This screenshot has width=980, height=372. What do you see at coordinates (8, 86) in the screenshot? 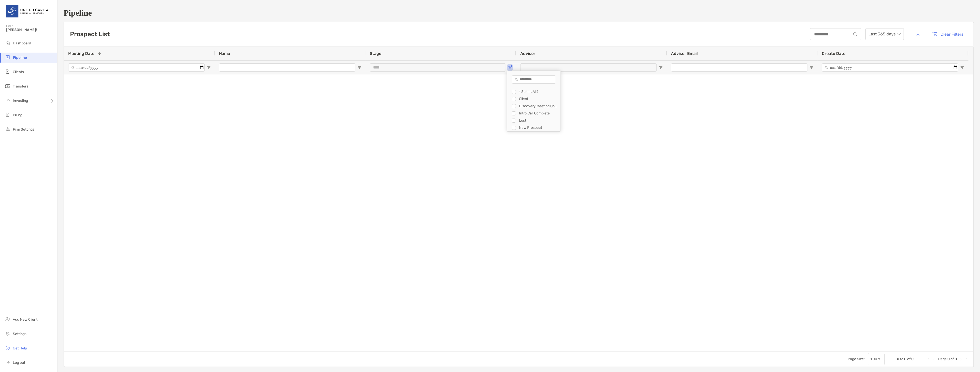
I see `img: transfers icon` at bounding box center [8, 86].